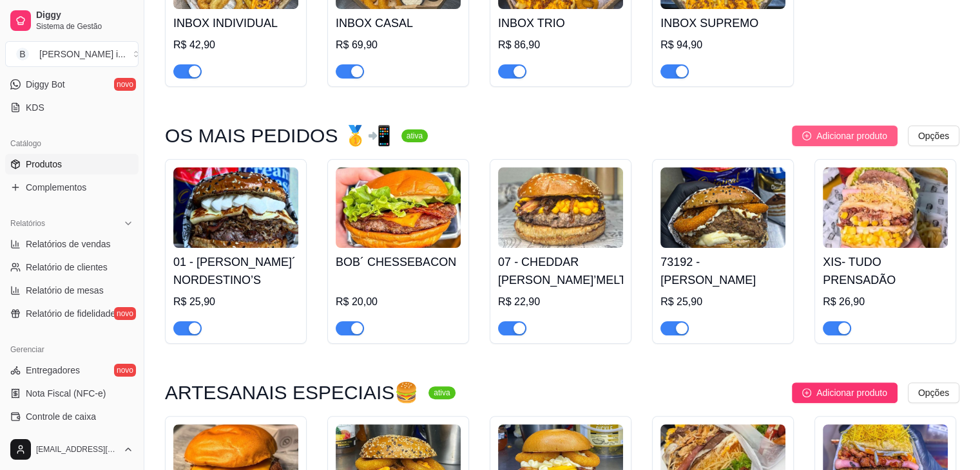 The image size is (980, 470). I want to click on span: Entregadores, so click(53, 370).